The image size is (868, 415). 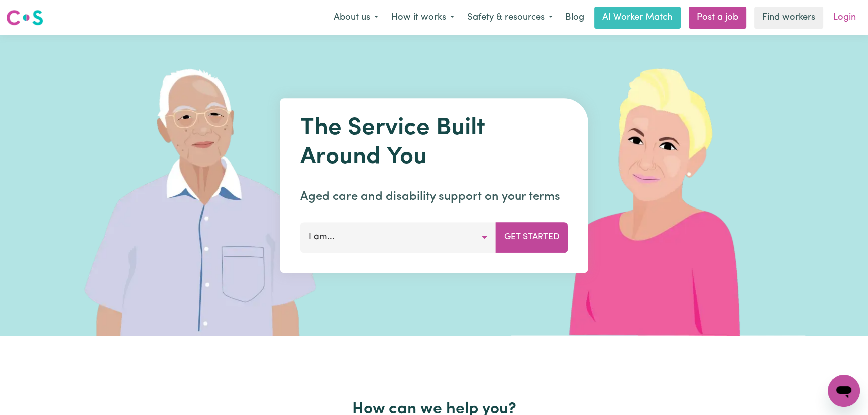 I want to click on button: Safety & resources, so click(x=510, y=18).